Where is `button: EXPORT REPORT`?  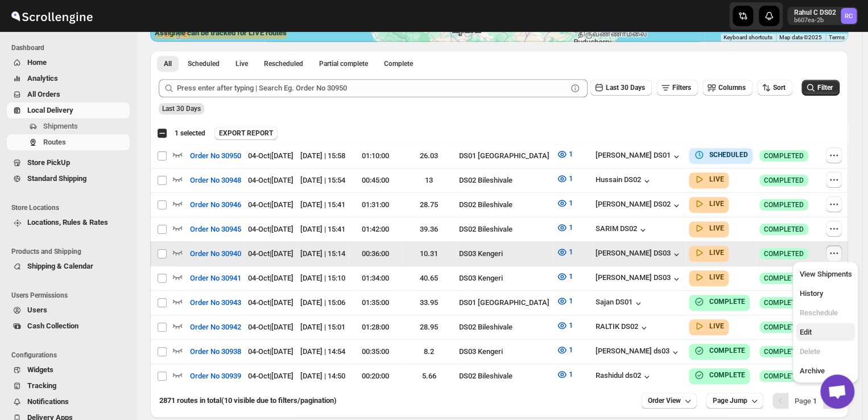 button: EXPORT REPORT is located at coordinates (246, 133).